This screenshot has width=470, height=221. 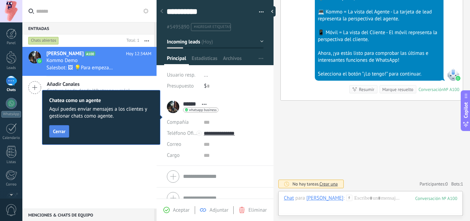 What do you see at coordinates (11, 90) in the screenshot?
I see `div: Chats` at bounding box center [11, 90].